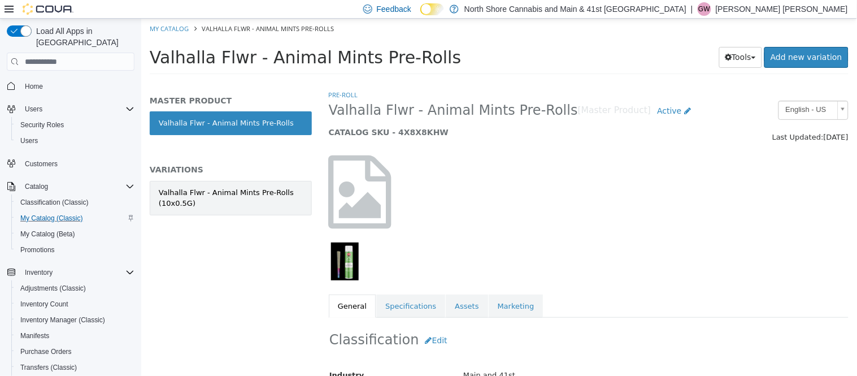  I want to click on h5: MASTER PRODUCT, so click(89, 82).